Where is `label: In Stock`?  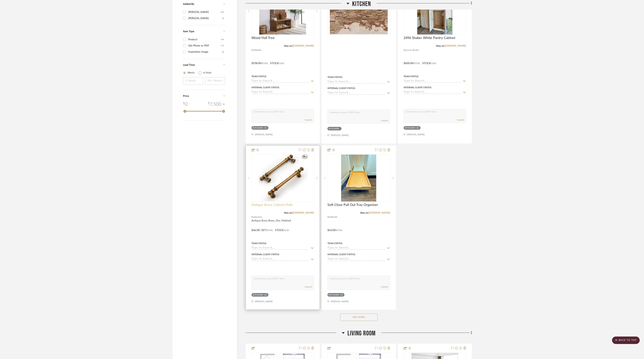 label: In Stock is located at coordinates (208, 73).